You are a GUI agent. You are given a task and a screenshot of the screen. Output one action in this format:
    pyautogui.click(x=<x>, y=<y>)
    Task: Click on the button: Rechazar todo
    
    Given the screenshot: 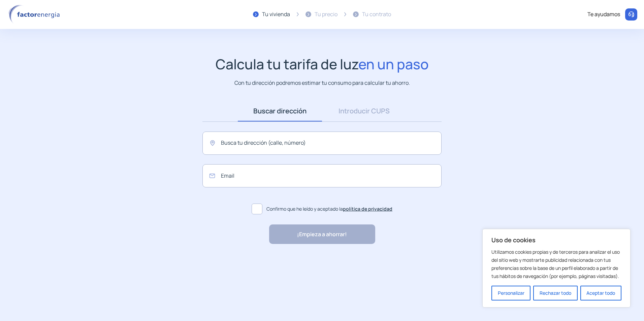 What is the action you would take?
    pyautogui.click(x=555, y=293)
    